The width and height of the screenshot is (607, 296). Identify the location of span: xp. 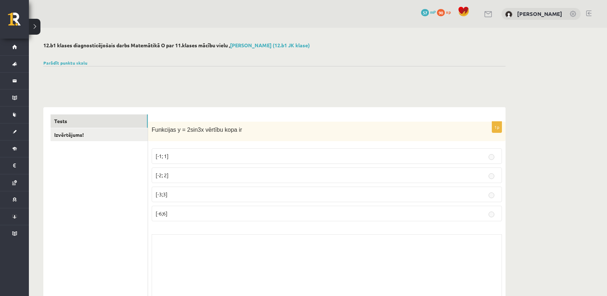
(448, 12).